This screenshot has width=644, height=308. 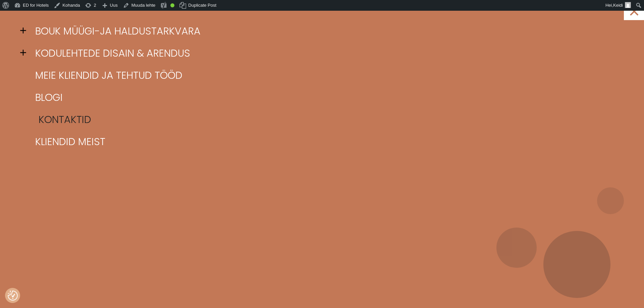 What do you see at coordinates (618, 5) in the screenshot?
I see `span: Keidi` at bounding box center [618, 5].